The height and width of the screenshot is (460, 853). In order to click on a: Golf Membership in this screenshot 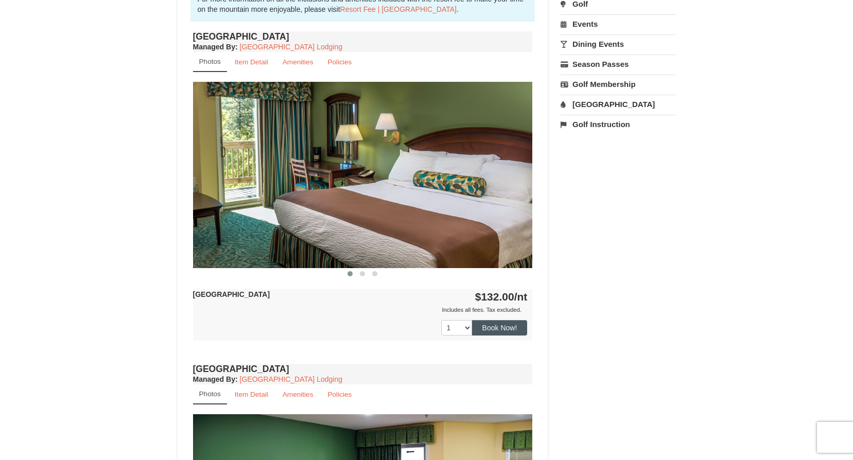, I will do `click(617, 84)`.